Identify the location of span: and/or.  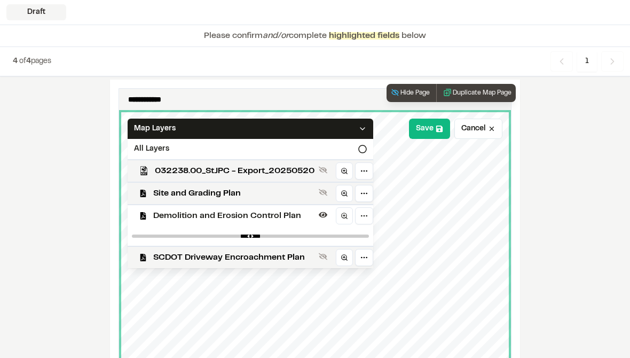
(276, 36).